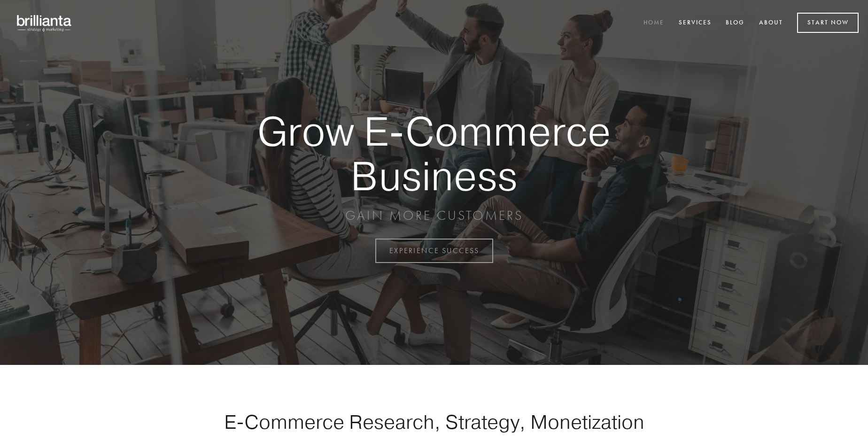 This screenshot has width=868, height=441. Describe the element at coordinates (434, 216) in the screenshot. I see `p: GAIN MORE CUSTOMERS` at that location.